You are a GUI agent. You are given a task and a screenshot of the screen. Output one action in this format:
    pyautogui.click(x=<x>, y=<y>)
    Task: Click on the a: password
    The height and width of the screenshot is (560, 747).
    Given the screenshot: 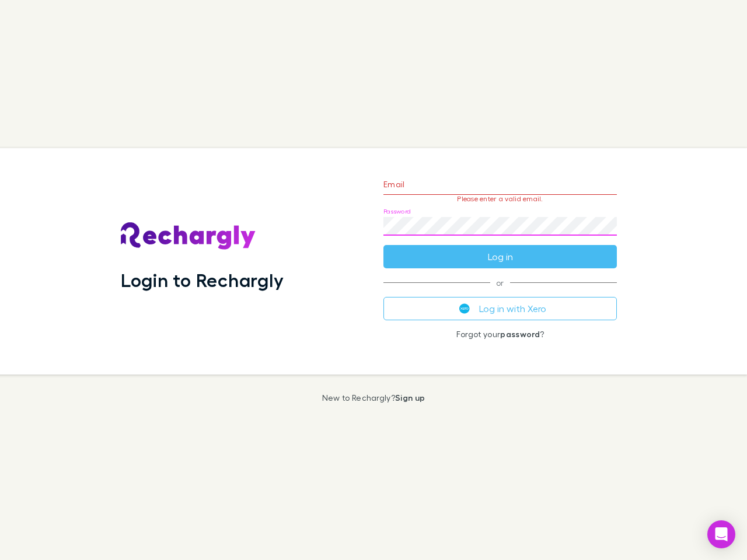 What is the action you would take?
    pyautogui.click(x=520, y=334)
    